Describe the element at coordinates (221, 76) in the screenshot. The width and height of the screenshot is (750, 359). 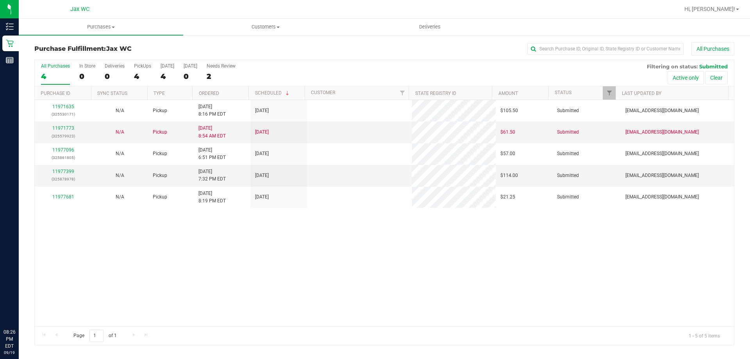
I see `div: 2` at that location.